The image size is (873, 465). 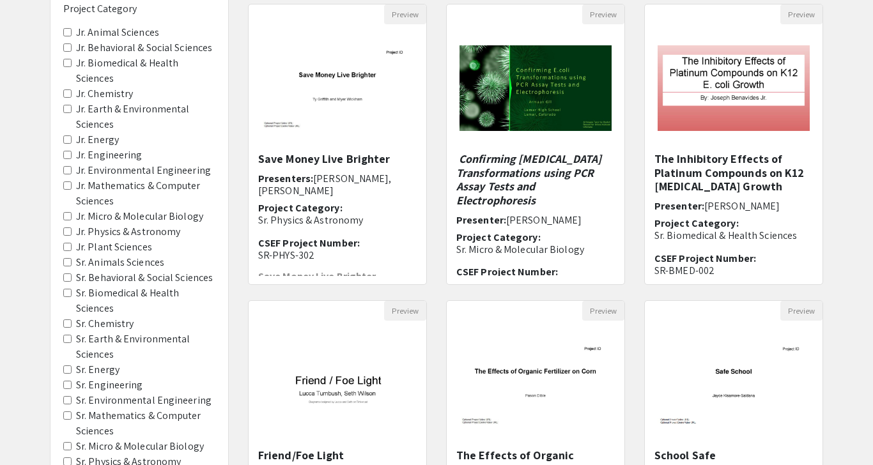 I want to click on label: Jr. Earth & Environmental Sciences, so click(x=146, y=117).